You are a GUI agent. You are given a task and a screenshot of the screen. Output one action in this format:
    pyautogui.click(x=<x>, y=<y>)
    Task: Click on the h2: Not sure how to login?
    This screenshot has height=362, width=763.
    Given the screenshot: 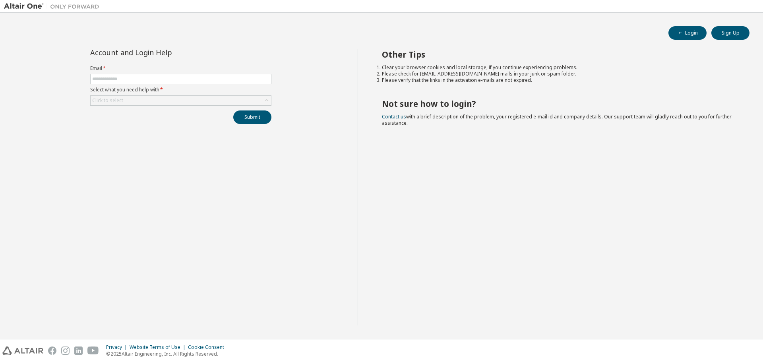 What is the action you would take?
    pyautogui.click(x=559, y=104)
    